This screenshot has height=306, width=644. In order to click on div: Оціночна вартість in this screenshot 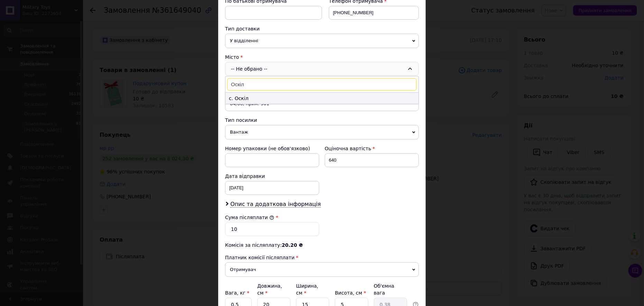, I will do `click(371, 148)`.